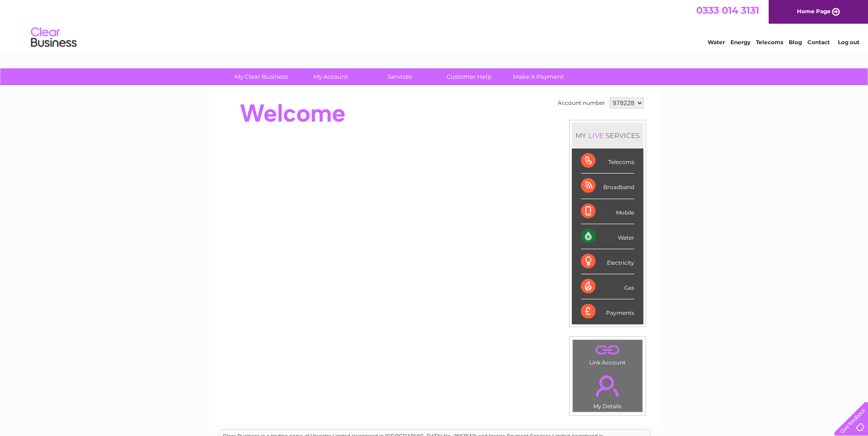 This screenshot has width=868, height=436. What do you see at coordinates (261, 77) in the screenshot?
I see `a: My Clear Business` at bounding box center [261, 77].